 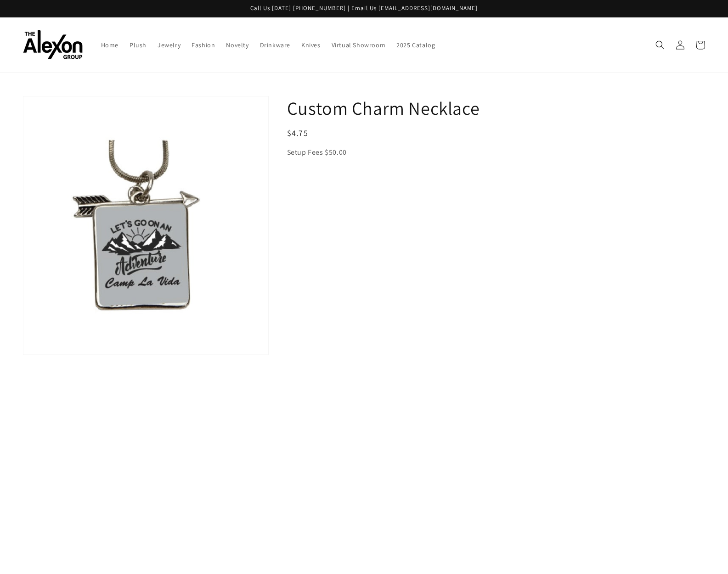 What do you see at coordinates (237, 45) in the screenshot?
I see `a: Novelty` at bounding box center [237, 45].